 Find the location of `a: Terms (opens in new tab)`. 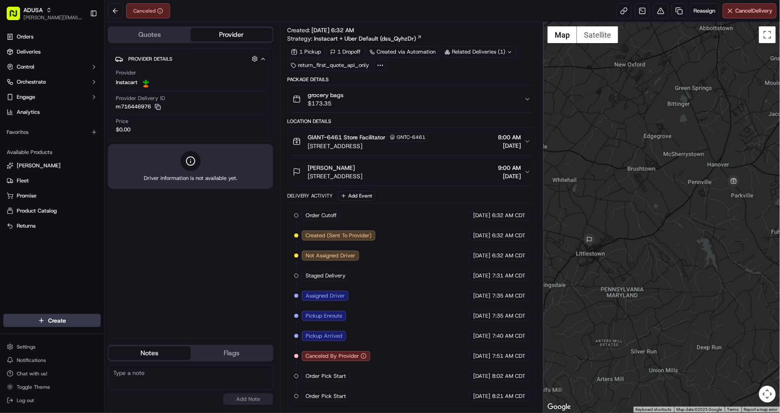

a: Terms (opens in new tab) is located at coordinates (734, 409).